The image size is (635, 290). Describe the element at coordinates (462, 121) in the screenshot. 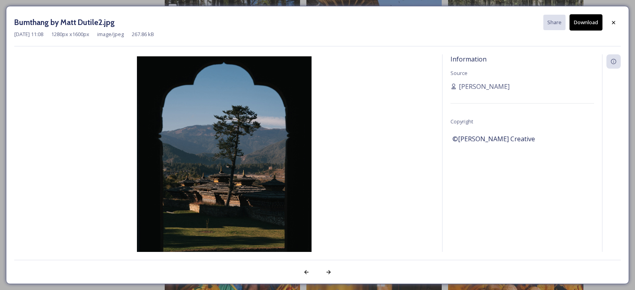

I see `span: Copyright` at that location.